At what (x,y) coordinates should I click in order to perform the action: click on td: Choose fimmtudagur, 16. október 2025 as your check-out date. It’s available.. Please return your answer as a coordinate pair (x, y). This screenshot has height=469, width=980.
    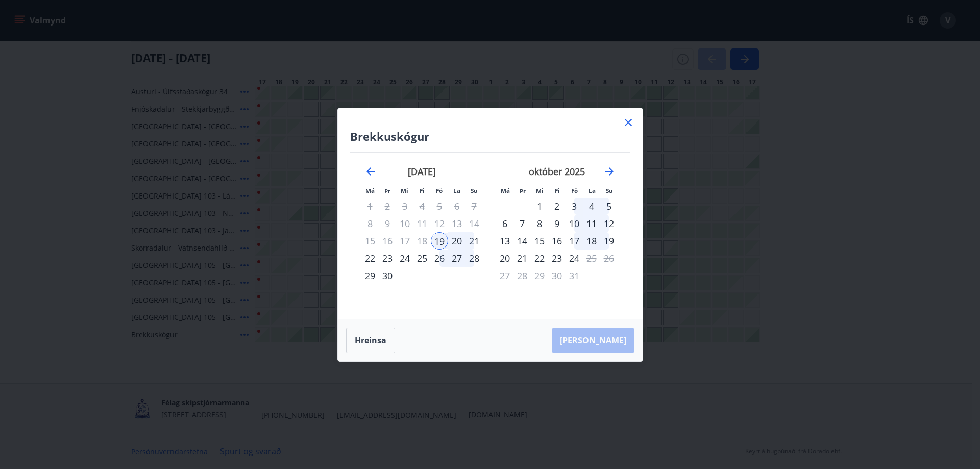
    Looking at the image, I should click on (557, 241).